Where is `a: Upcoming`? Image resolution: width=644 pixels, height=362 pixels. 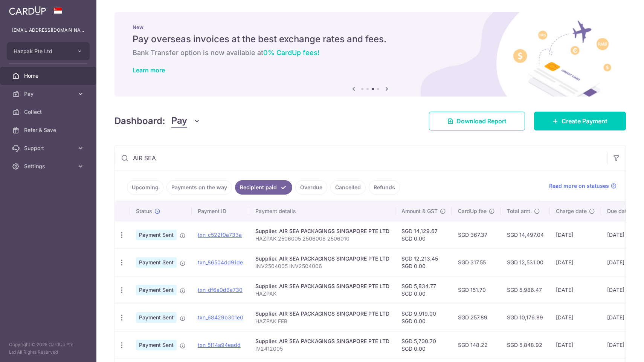 a: Upcoming is located at coordinates (145, 187).